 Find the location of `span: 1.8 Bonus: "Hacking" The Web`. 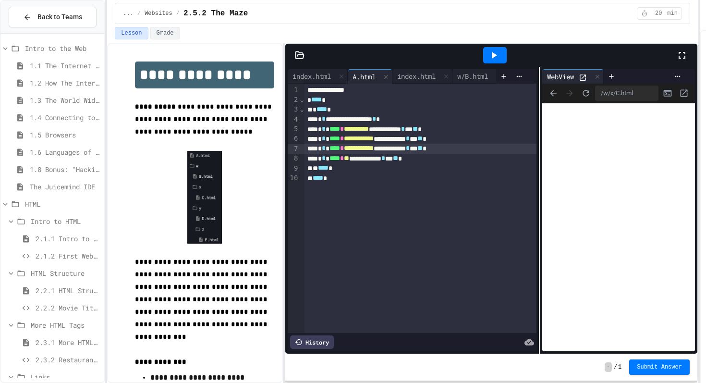

span: 1.8 Bonus: "Hacking" The Web is located at coordinates (65, 169).